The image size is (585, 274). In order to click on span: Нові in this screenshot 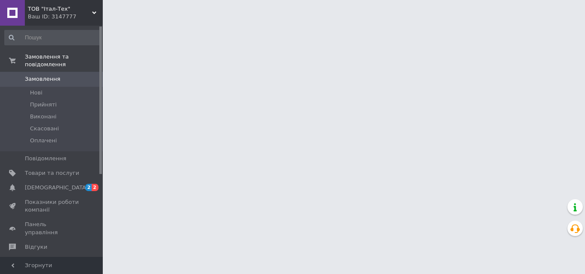, I will do `click(36, 93)`.